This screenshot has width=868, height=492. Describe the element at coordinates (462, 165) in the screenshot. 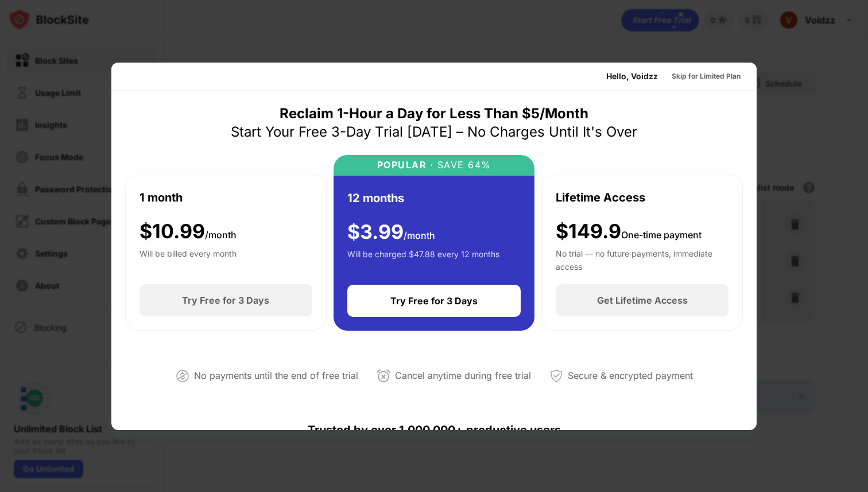

I see `div: SAVE 64%` at that location.